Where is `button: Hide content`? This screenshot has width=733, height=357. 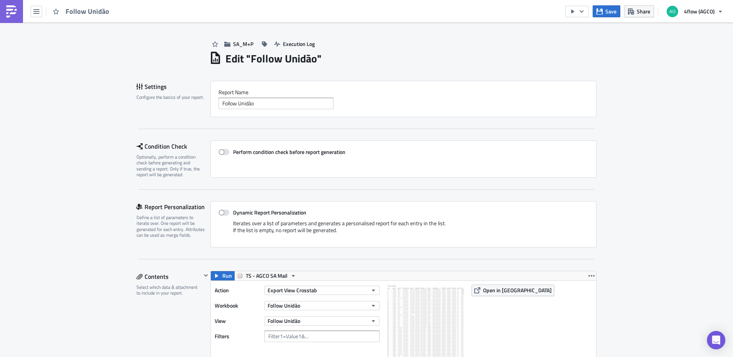
button: Hide content is located at coordinates (206, 276).